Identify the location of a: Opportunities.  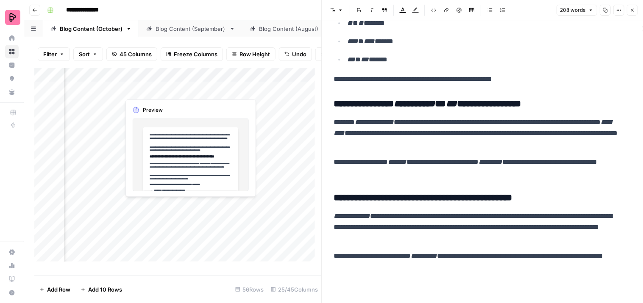
(12, 79).